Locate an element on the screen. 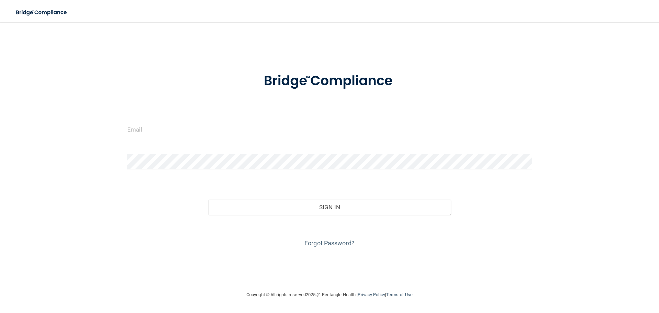 This screenshot has height=313, width=659. input: Email is located at coordinates (329, 129).